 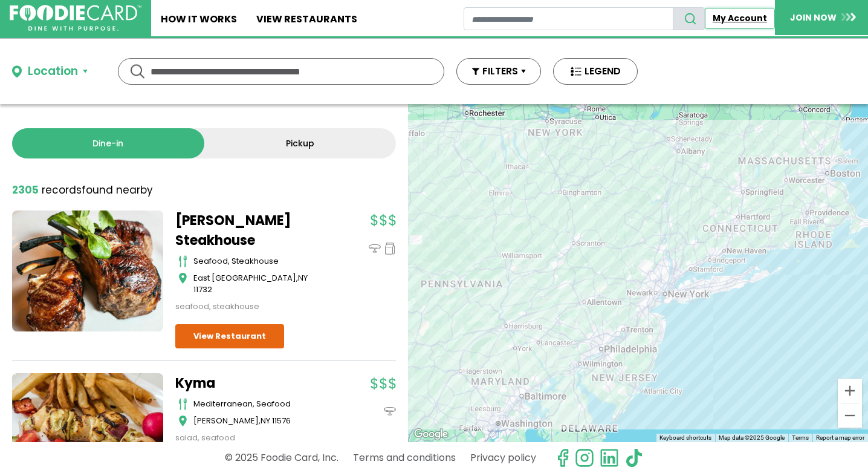 What do you see at coordinates (76, 18) in the screenshot?
I see `img: FoodieCard; Eat, Drink, Save, Donate` at bounding box center [76, 18].